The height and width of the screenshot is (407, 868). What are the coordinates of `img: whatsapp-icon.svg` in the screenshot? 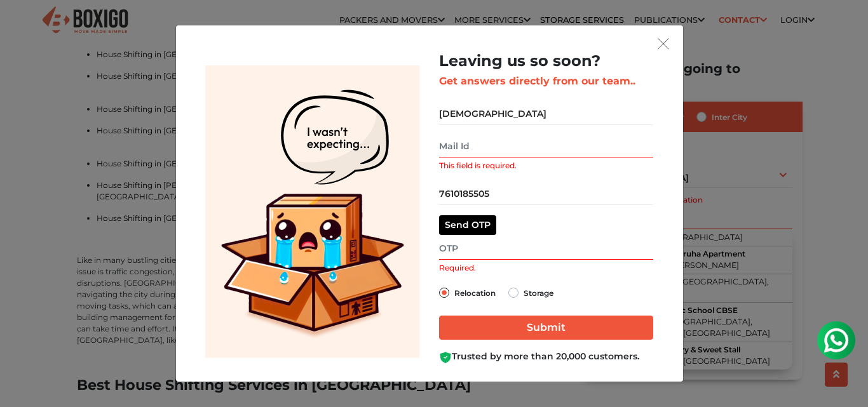 It's located at (25, 25).